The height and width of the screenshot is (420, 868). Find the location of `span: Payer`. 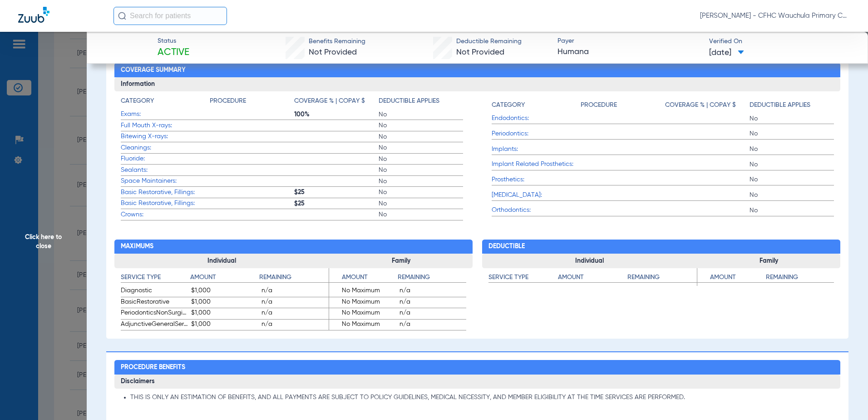

span: Payer is located at coordinates (629, 41).